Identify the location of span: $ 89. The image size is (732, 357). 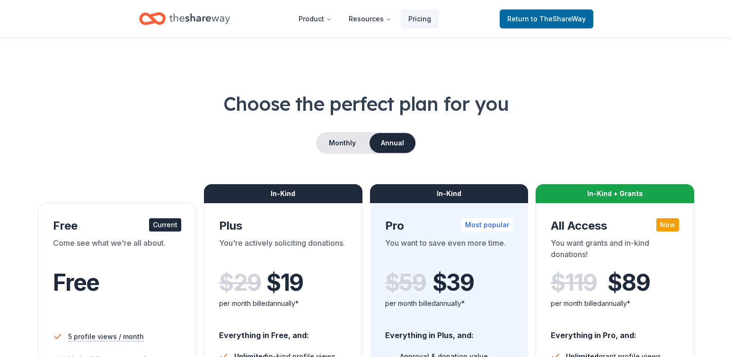
(628, 282).